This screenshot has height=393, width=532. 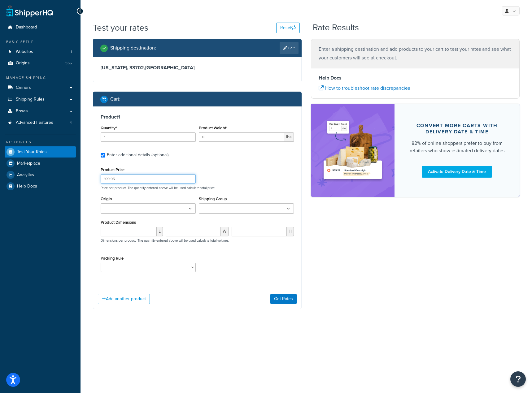 I want to click on li: Websites, so click(x=40, y=51).